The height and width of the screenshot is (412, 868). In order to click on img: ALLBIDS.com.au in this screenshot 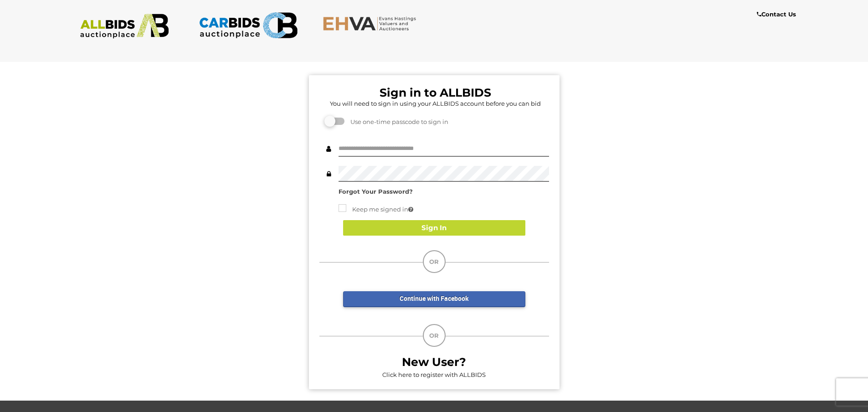, I will do `click(124, 26)`.